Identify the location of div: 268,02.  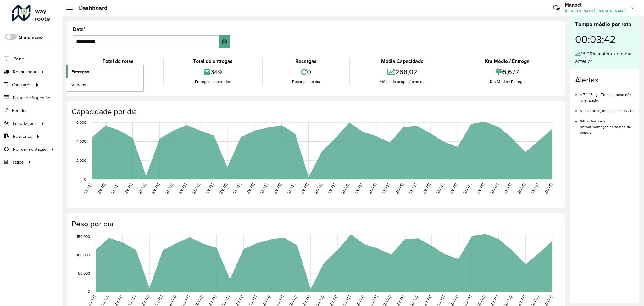
(402, 72).